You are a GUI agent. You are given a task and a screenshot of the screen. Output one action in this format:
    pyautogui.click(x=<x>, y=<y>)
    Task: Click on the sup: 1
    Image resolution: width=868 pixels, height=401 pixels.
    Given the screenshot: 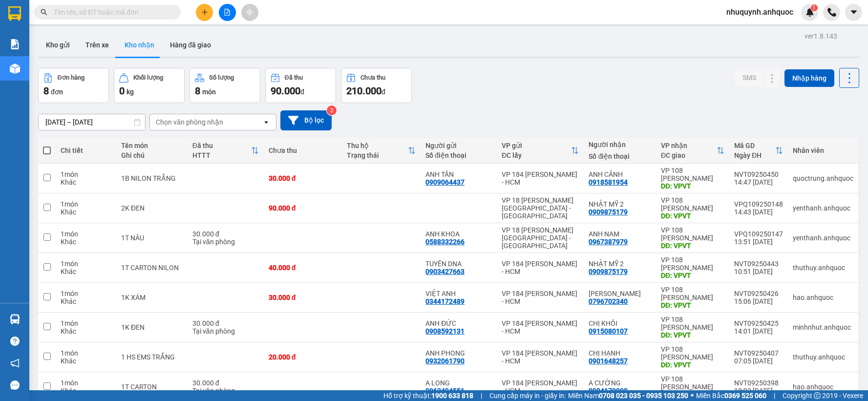 What is the action you would take?
    pyautogui.click(x=814, y=8)
    